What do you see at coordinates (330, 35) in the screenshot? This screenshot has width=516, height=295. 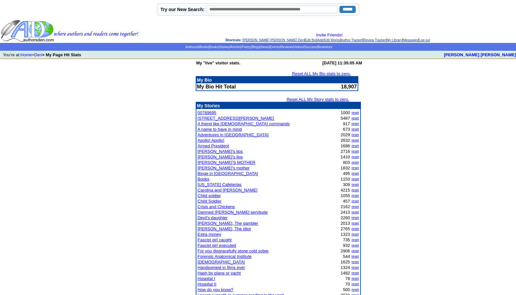 I see `a: Invite Friends!` at bounding box center [330, 35].